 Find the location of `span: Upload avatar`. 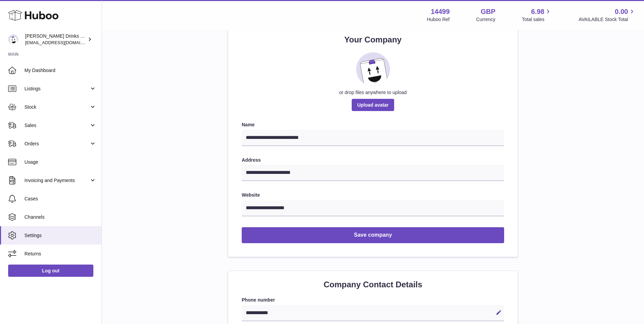

span: Upload avatar is located at coordinates (372, 105).